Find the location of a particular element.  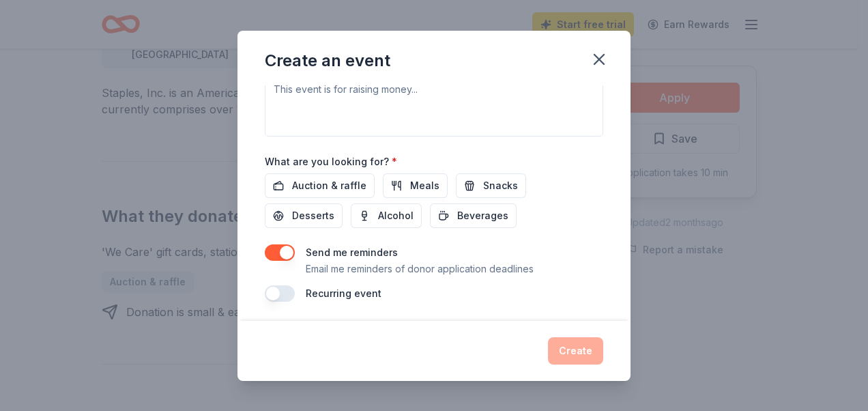

span: Beverages is located at coordinates (483, 216).